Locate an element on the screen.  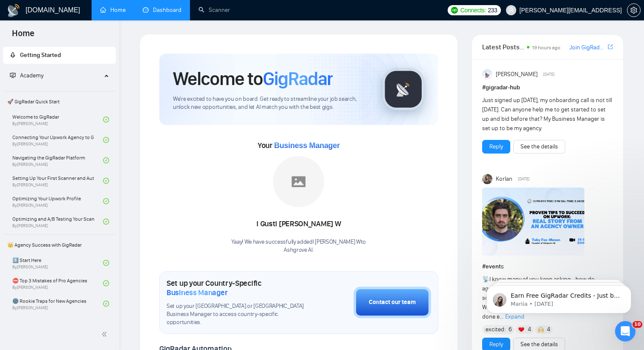
h1: # events is located at coordinates (547, 267).